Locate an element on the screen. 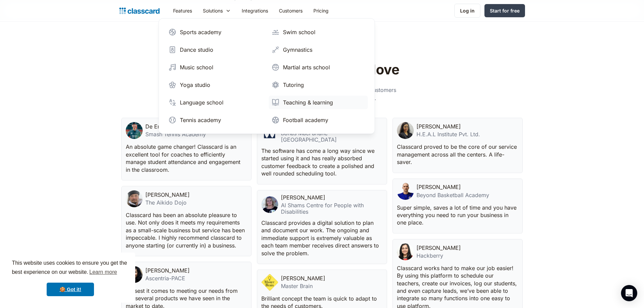 The height and width of the screenshot is (308, 644). a: Yoga studio is located at coordinates (215, 85).